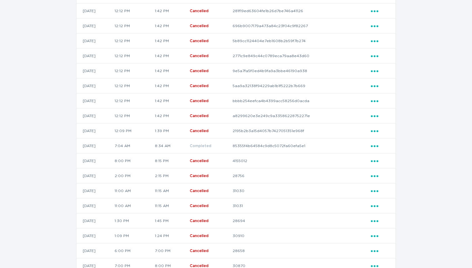  I want to click on tr: 31461e4a89c5464db491f35ad590f6a7, so click(236, 71).